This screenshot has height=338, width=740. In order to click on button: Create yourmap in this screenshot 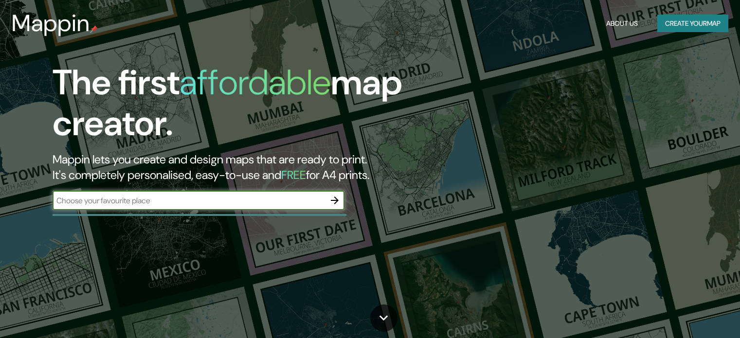, I will do `click(693, 23)`.